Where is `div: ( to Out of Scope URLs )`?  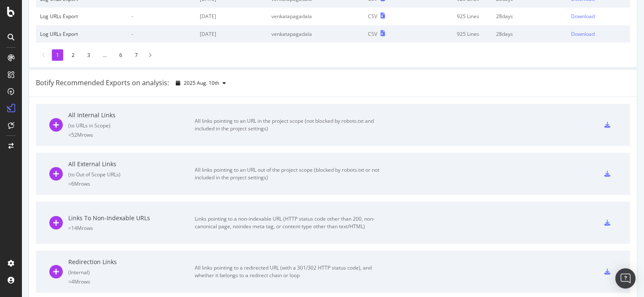
div: ( to Out of Scope URLs ) is located at coordinates (131, 174).